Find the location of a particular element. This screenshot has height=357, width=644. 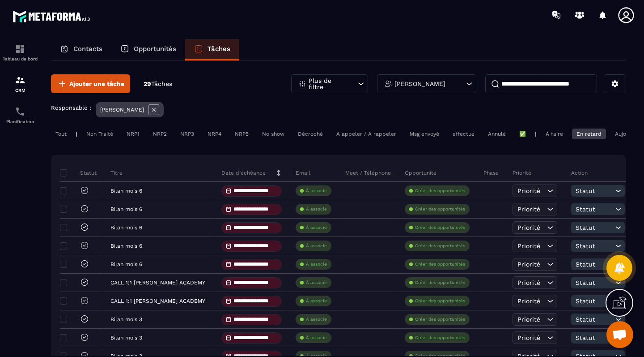

div: Tout is located at coordinates (61, 134).